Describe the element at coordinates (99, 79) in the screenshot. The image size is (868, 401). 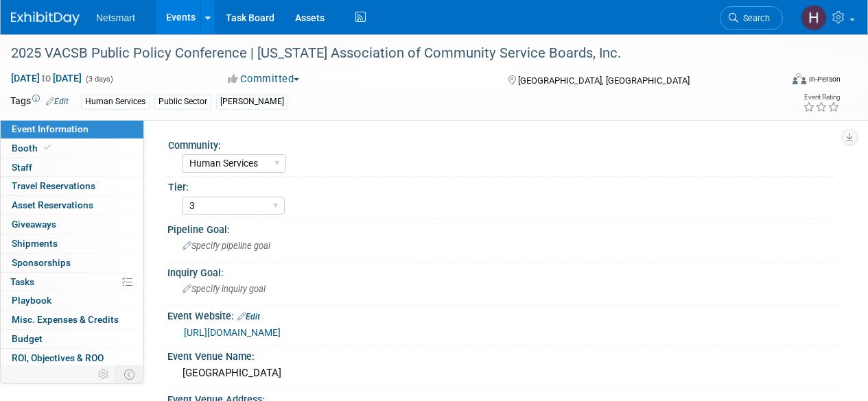
I see `span: (3 days)` at that location.